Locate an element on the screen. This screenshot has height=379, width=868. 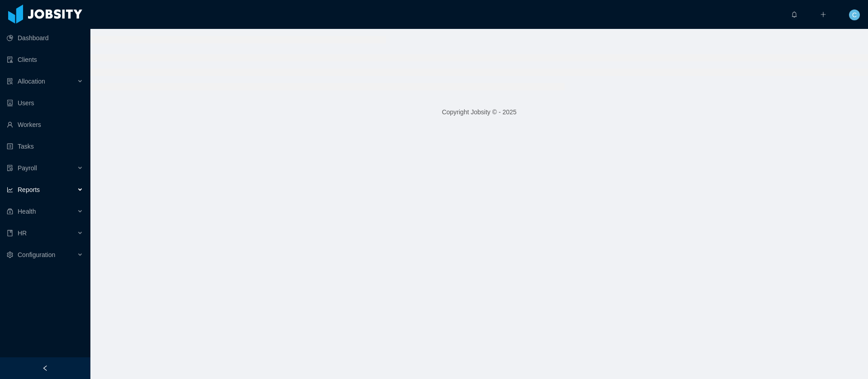
i: icon: bell is located at coordinates (794, 15).